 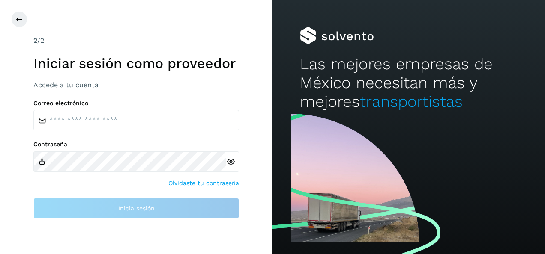 What do you see at coordinates (136, 144) in the screenshot?
I see `label: Contraseña` at bounding box center [136, 144].